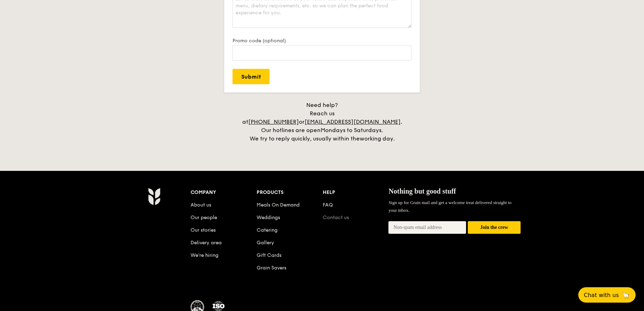  I want to click on button: Chat with us🦙, so click(607, 295).